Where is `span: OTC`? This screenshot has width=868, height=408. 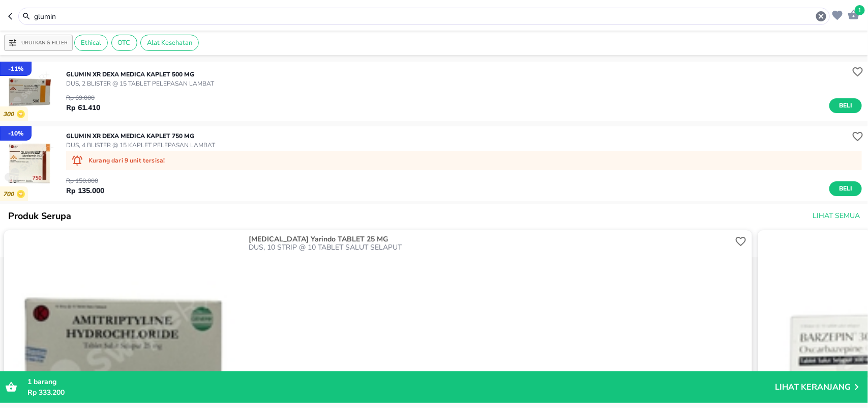
span: OTC is located at coordinates (124, 43).